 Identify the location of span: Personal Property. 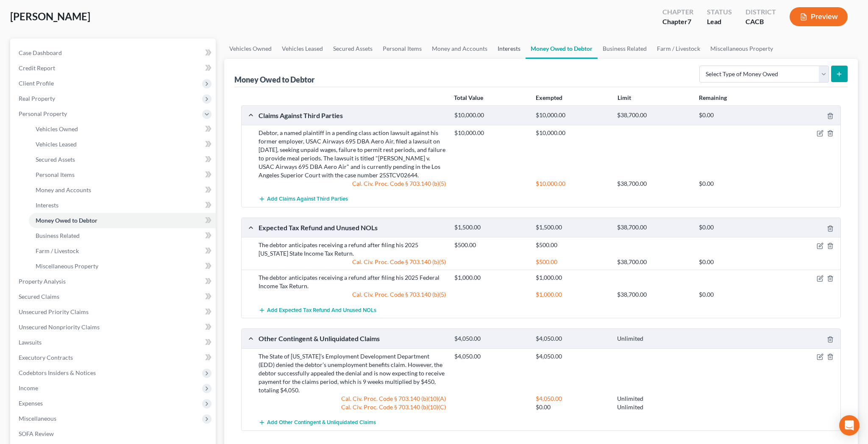
(43, 113).